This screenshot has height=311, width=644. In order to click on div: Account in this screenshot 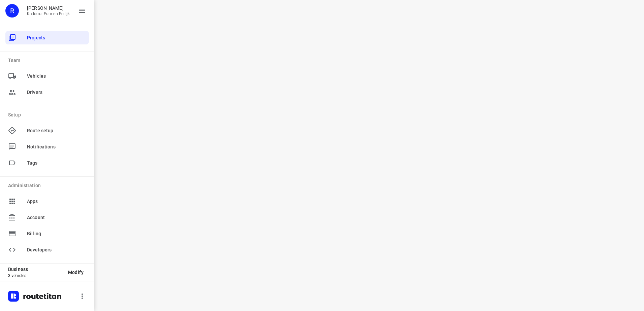, I will do `click(48, 218)`.